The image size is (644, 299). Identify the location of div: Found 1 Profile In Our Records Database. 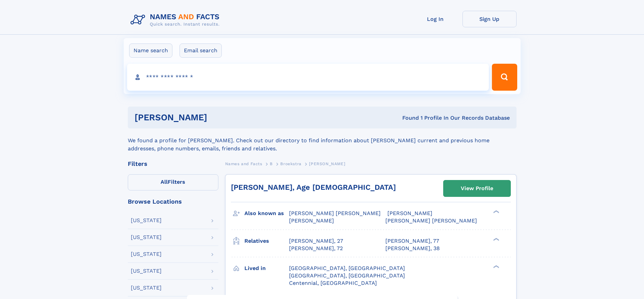
(407, 118).